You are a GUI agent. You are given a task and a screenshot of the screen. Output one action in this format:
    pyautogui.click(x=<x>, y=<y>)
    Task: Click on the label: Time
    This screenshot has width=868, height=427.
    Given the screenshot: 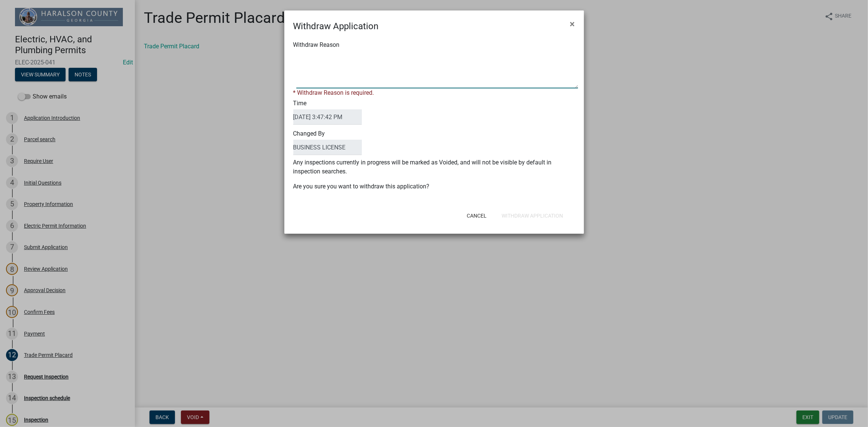 What is the action you would take?
    pyautogui.click(x=327, y=113)
    